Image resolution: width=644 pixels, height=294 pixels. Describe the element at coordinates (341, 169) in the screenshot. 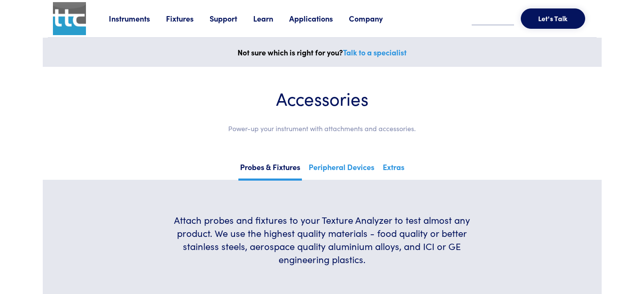

I see `a: Peripheral Devices` at that location.